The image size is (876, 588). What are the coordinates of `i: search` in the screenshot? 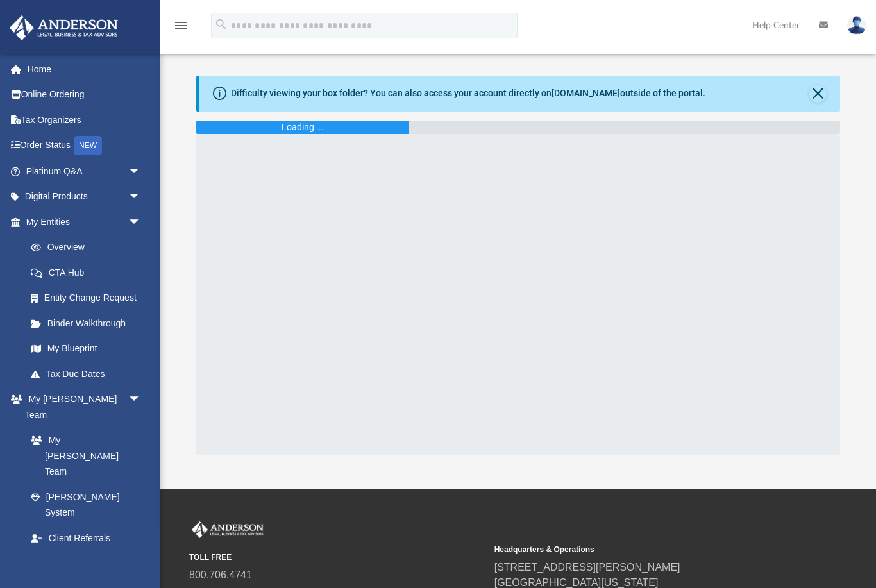 It's located at (222, 24).